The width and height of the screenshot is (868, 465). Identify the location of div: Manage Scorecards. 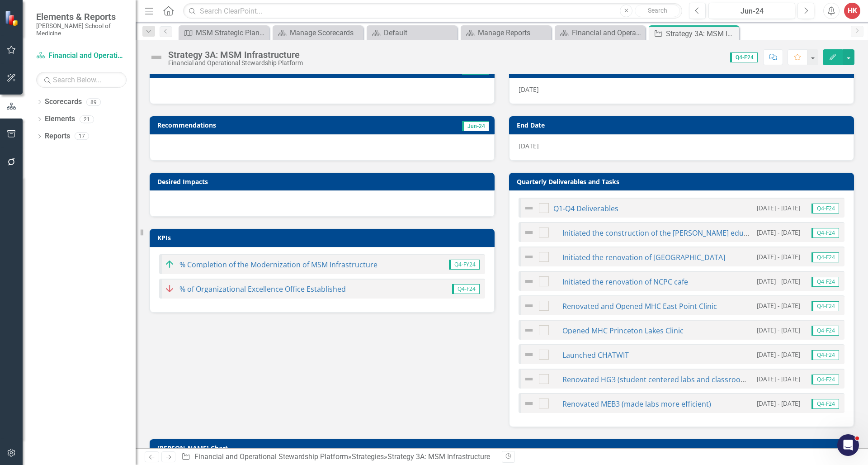
(325, 33).